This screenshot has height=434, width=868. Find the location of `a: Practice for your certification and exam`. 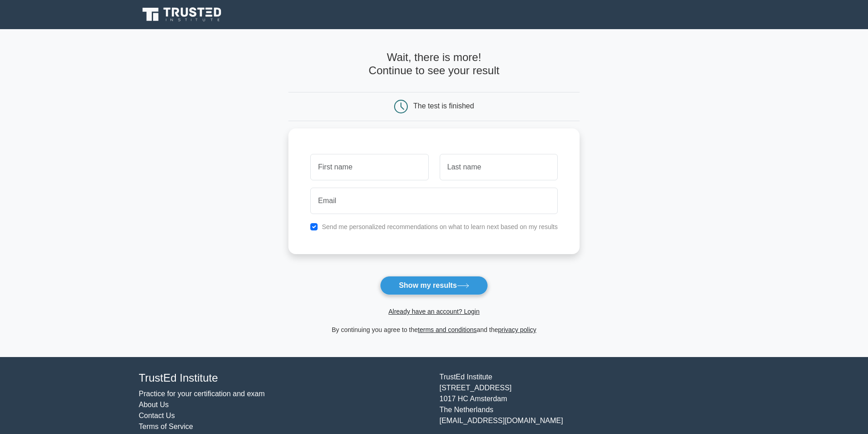

a: Practice for your certification and exam is located at coordinates (202, 393).